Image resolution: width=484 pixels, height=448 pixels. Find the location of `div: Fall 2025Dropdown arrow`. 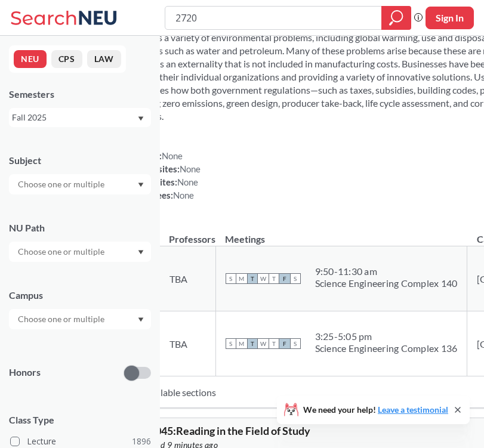

div: Fall 2025Dropdown arrow is located at coordinates (80, 117).